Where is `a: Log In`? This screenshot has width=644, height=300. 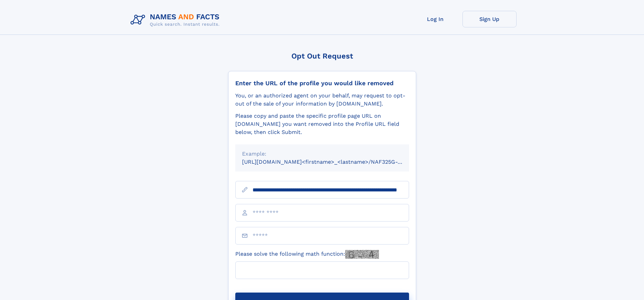
a: Log In is located at coordinates (436, 19).